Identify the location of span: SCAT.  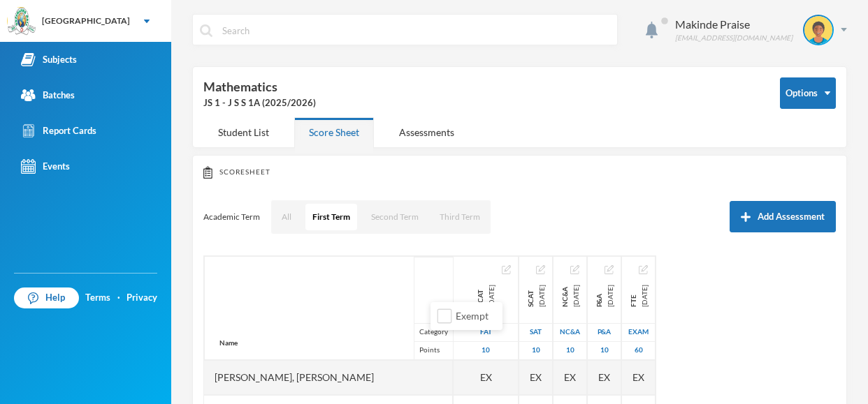
(531, 296).